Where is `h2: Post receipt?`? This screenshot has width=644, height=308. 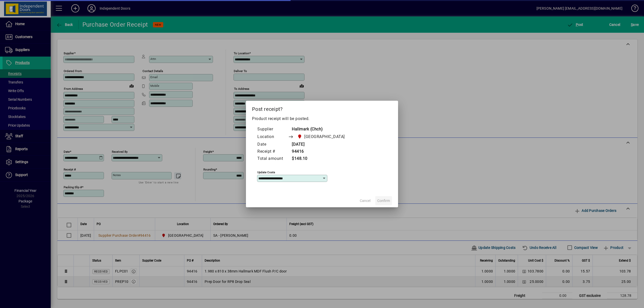 h2: Post receipt? is located at coordinates (322, 108).